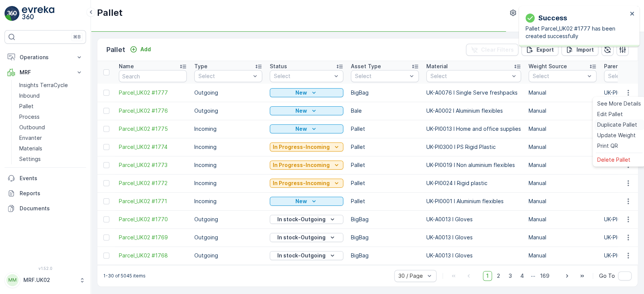 The width and height of the screenshot is (644, 294). What do you see at coordinates (24, 164) in the screenshot?
I see `span: Tare Weight :` at bounding box center [24, 164].